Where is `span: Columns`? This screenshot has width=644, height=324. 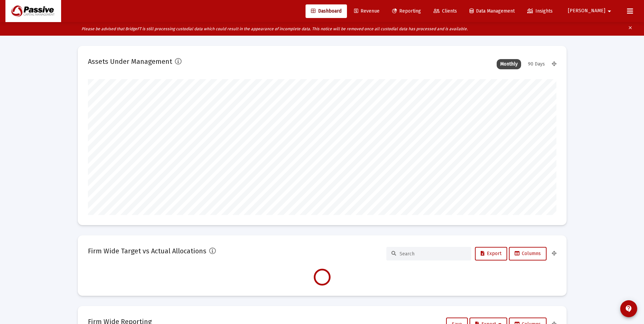 span: Columns is located at coordinates (528, 254).